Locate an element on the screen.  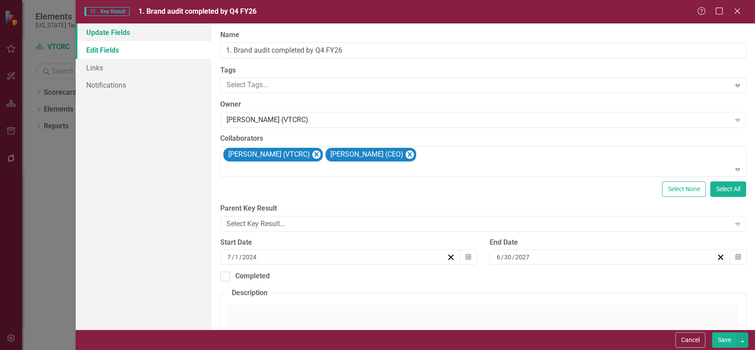
div: Remove Danielle Akers (VTCRC) is located at coordinates (316, 154).